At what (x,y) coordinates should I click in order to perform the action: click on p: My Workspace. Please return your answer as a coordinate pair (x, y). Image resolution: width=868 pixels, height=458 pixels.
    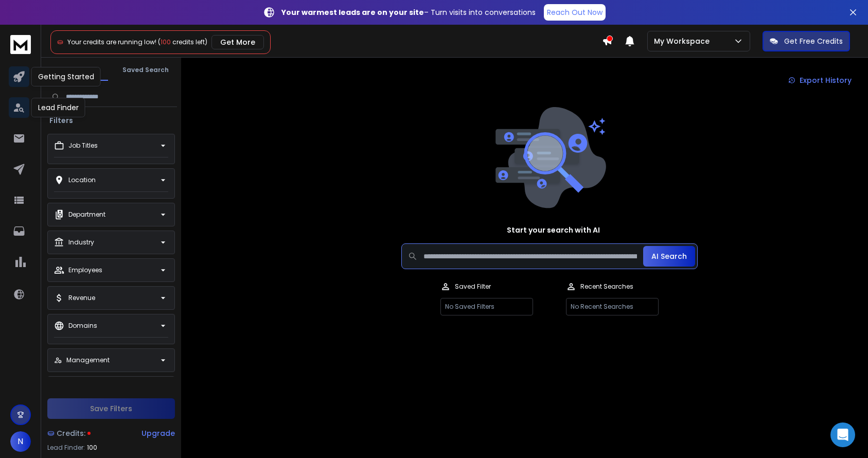
    Looking at the image, I should click on (684, 41).